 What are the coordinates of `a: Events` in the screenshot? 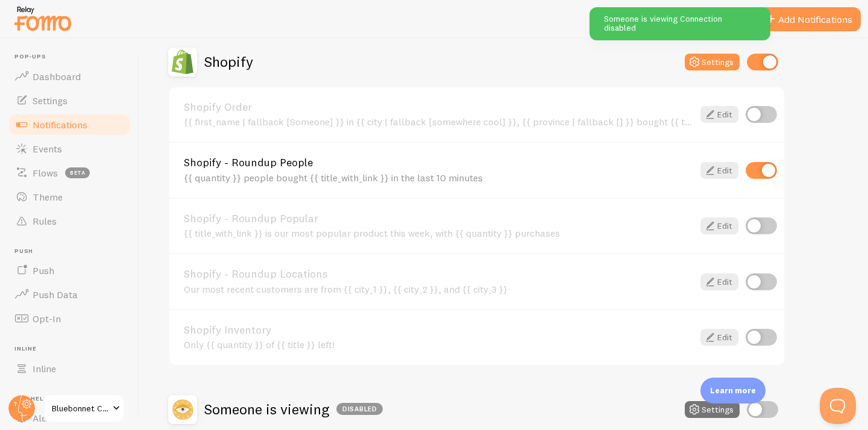 It's located at (70, 149).